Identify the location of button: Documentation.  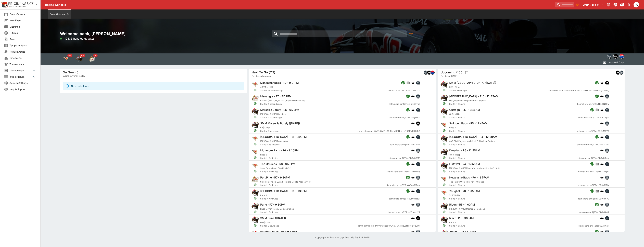
(622, 5).